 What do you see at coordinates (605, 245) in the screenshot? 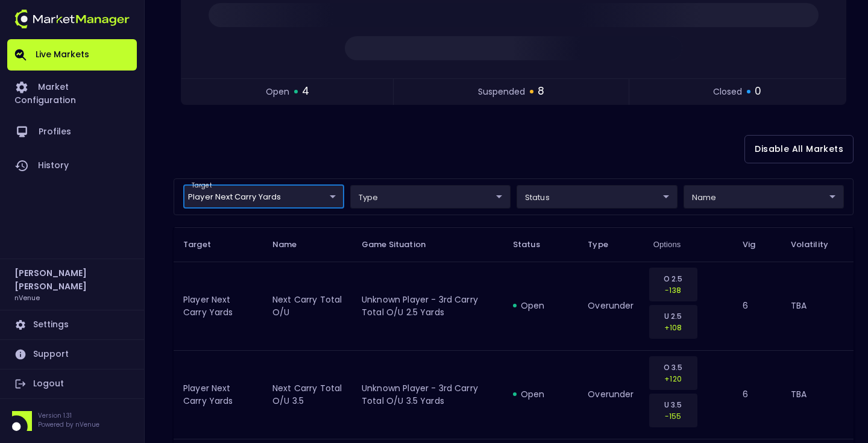
I see `span: Type` at bounding box center [605, 245].